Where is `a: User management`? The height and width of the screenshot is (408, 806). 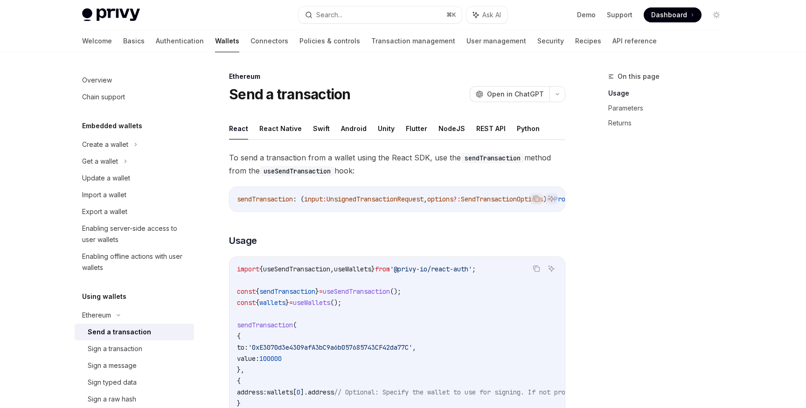 a: User management is located at coordinates (496, 41).